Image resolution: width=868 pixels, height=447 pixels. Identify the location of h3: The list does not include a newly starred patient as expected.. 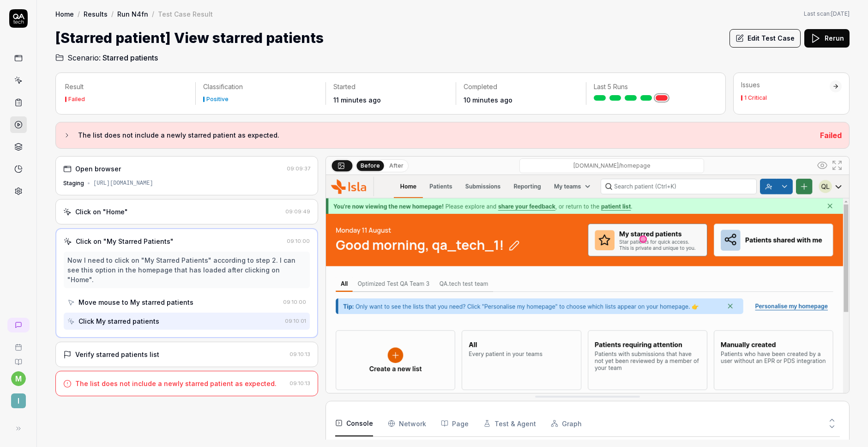
(445, 135).